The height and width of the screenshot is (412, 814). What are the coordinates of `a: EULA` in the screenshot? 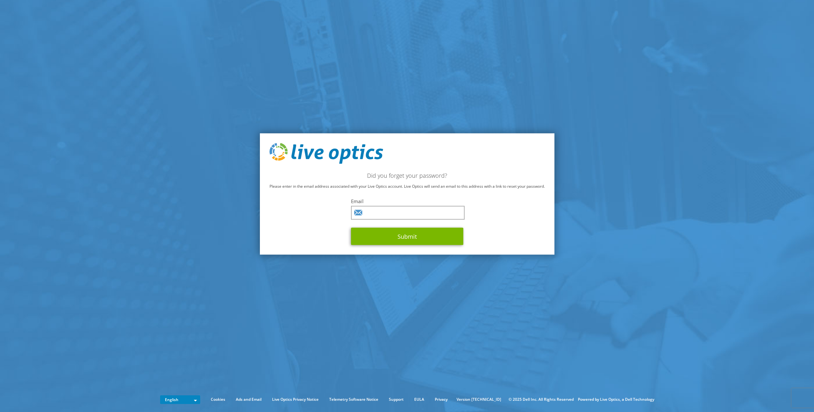 It's located at (419, 400).